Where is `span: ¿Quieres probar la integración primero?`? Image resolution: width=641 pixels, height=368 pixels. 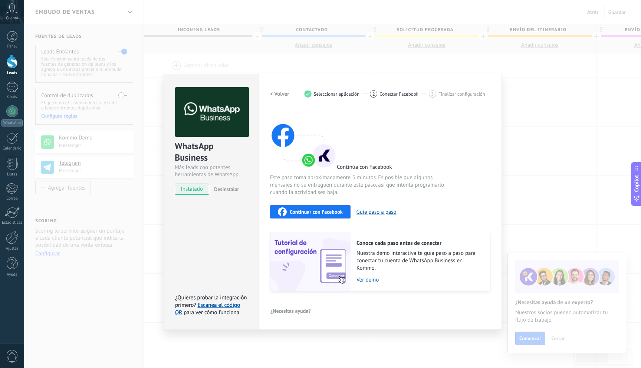 span: ¿Quieres probar la integración primero? is located at coordinates (211, 301).